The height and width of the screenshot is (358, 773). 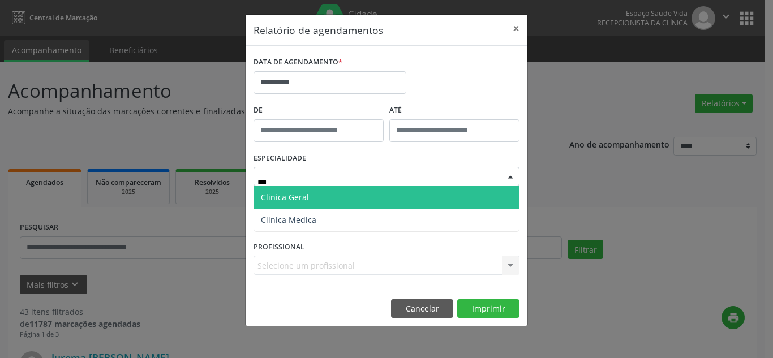 I want to click on label: PROFISSIONAL, so click(x=279, y=247).